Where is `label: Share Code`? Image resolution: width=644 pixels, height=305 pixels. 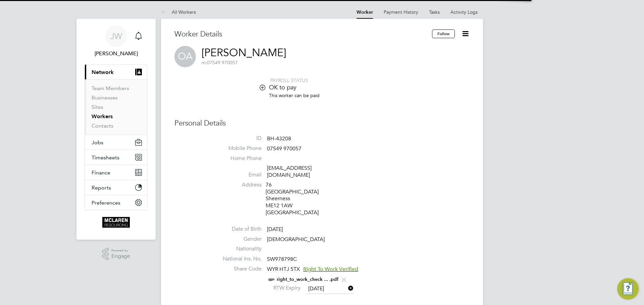 label: Share Code is located at coordinates (238, 269).